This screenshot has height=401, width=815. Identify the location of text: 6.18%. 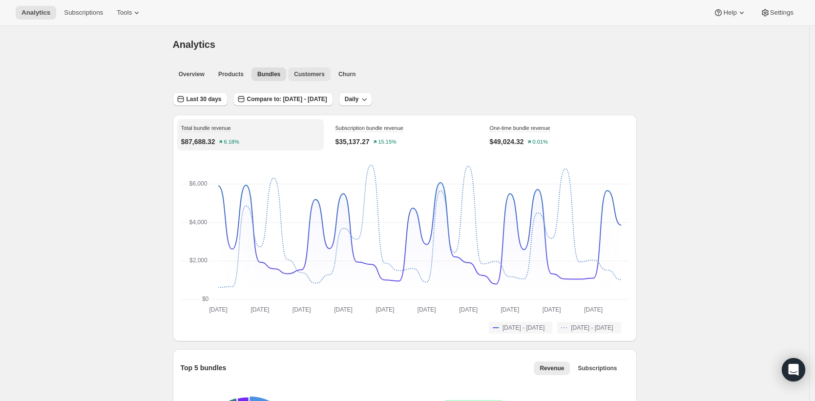
(231, 142).